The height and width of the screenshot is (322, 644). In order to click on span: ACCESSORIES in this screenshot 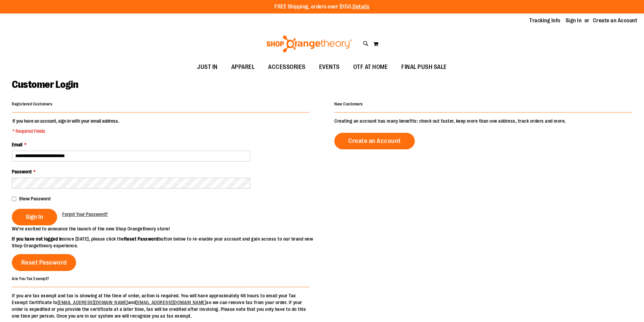, I will do `click(286, 67)`.